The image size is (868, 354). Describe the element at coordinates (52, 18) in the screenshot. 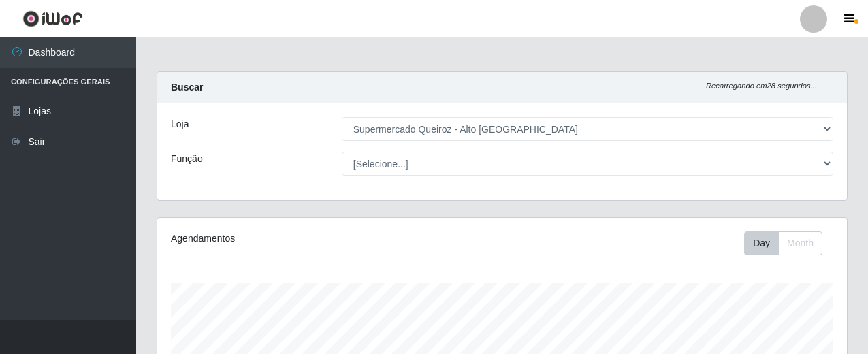

I see `img: CoreUI Logo` at that location.